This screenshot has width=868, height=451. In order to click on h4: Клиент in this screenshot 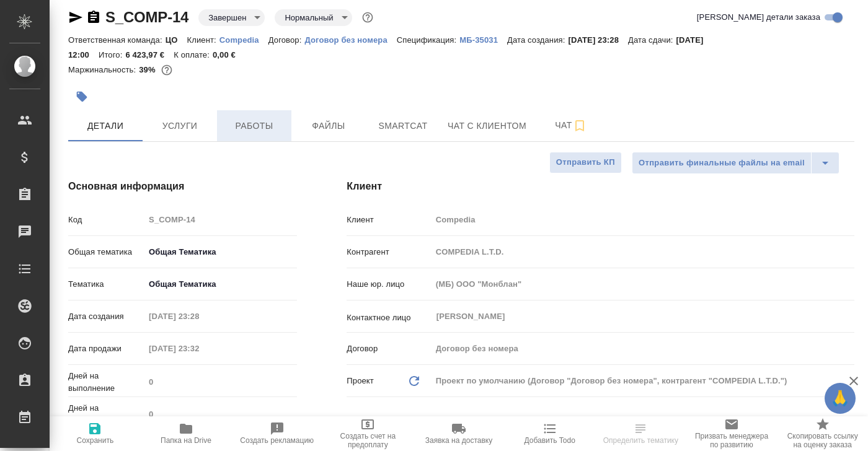, I will do `click(600, 187)`.